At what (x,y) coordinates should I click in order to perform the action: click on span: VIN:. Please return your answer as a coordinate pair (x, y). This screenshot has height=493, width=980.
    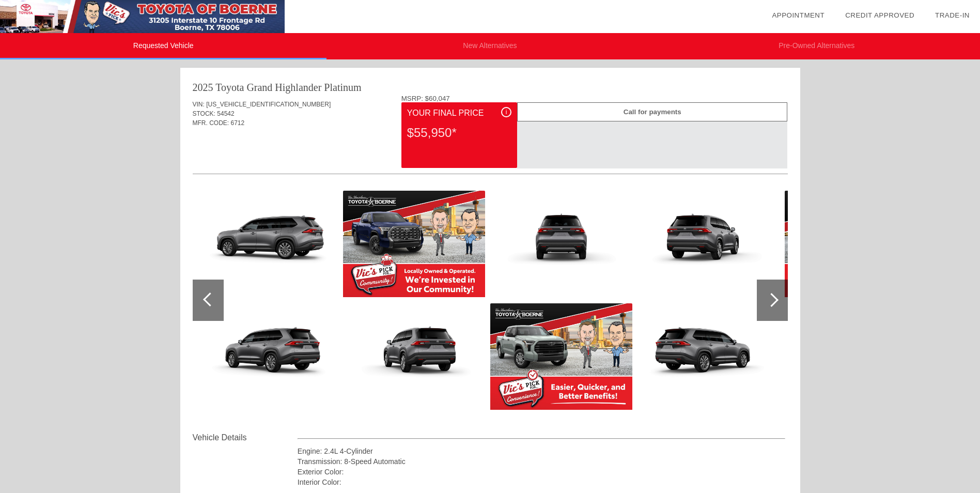
    Looking at the image, I should click on (198, 104).